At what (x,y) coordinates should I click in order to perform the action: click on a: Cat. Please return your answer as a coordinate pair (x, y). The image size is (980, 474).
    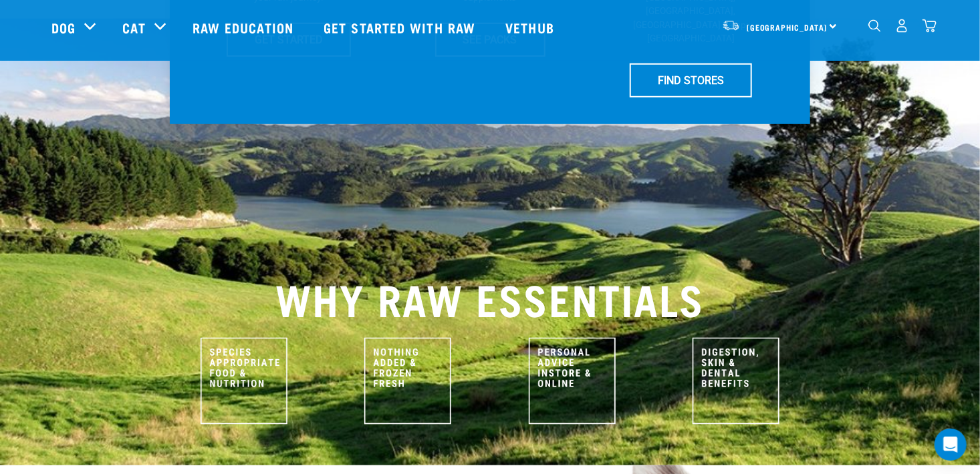
    Looking at the image, I should click on (134, 27).